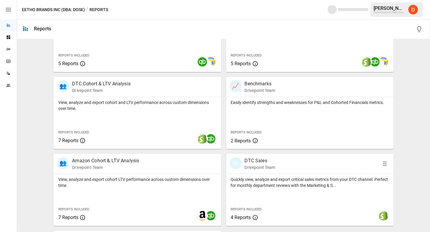  Describe the element at coordinates (413, 10) in the screenshot. I see `div: Daley Meistrell` at that location.